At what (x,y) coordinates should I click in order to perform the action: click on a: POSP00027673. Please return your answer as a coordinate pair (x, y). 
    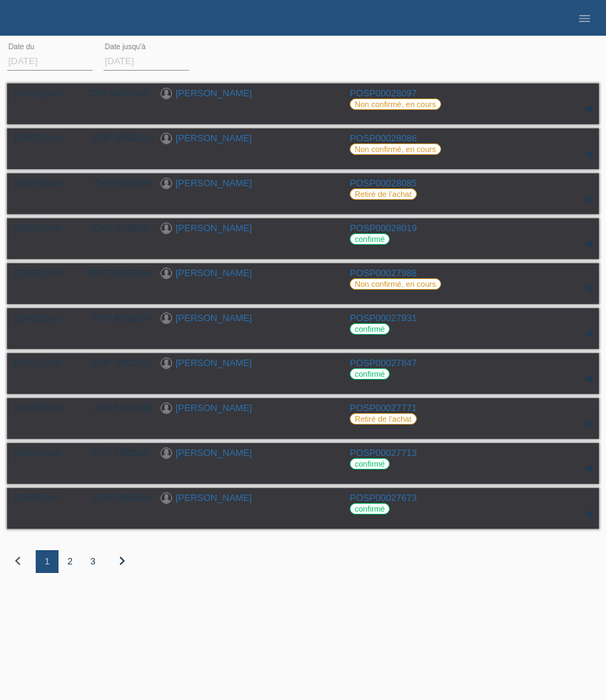
    Looking at the image, I should click on (383, 497).